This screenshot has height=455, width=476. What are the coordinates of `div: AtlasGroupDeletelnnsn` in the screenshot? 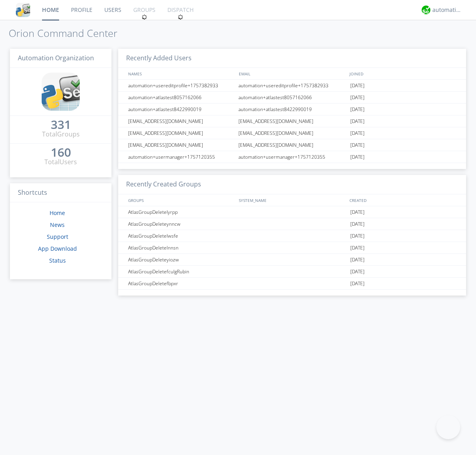 It's located at (181, 248).